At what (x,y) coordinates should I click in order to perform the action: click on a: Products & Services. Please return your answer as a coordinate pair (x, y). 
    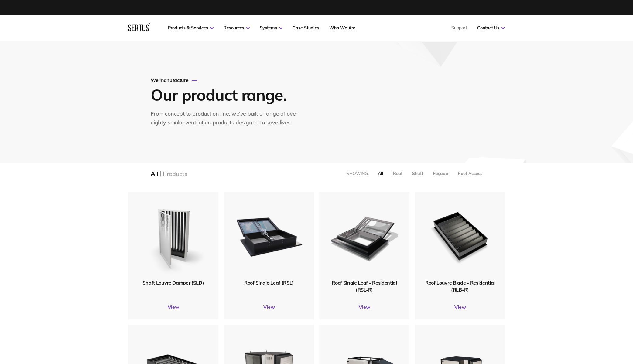
    Looking at the image, I should click on (191, 28).